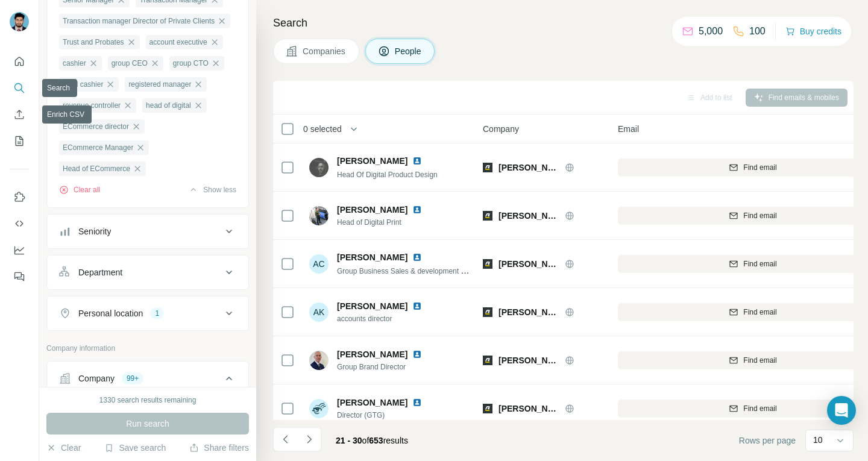 This screenshot has width=868, height=461. I want to click on div: Department, so click(100, 272).